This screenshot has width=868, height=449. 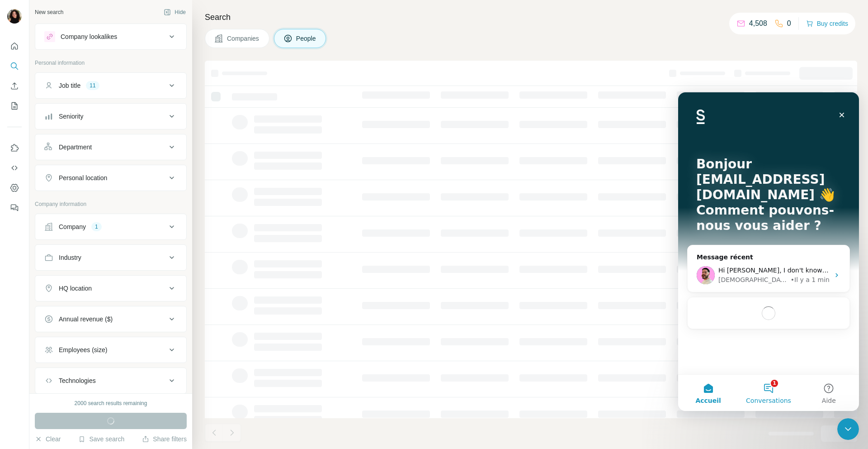 I want to click on span: Aide, so click(x=150, y=308).